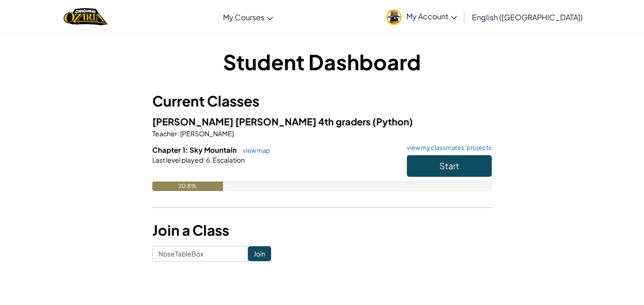 This screenshot has width=644, height=305. What do you see at coordinates (85, 16) in the screenshot?
I see `a: Ozaria by CodeCombat logo` at bounding box center [85, 16].